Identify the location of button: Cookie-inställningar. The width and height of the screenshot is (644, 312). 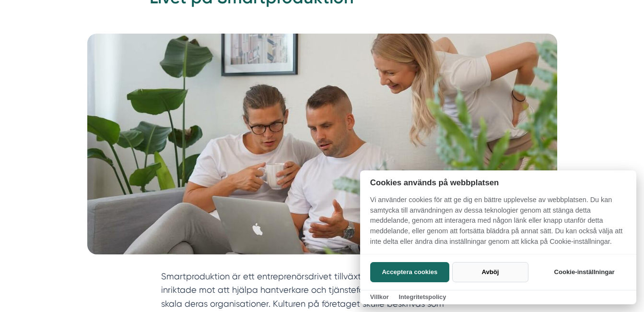
(584, 272).